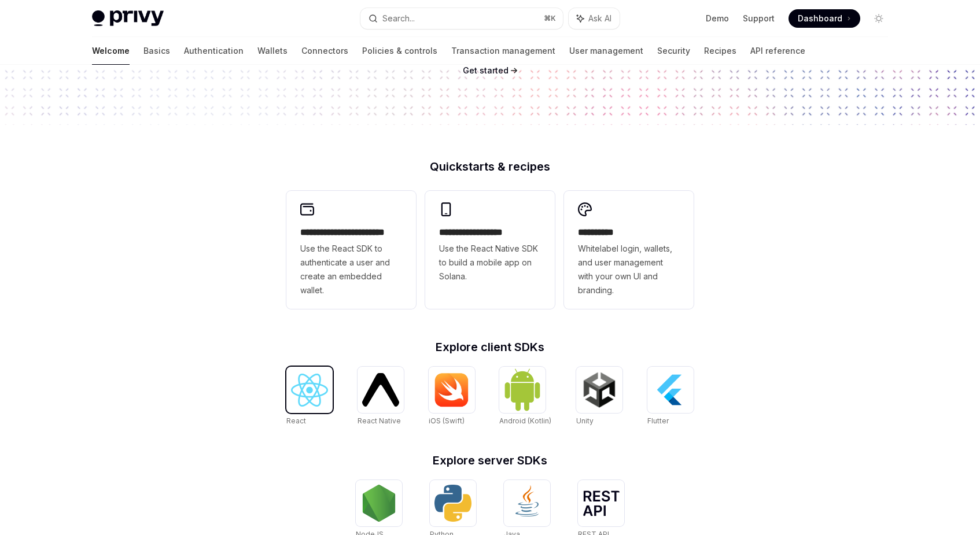  I want to click on span: Flutter, so click(658, 421).